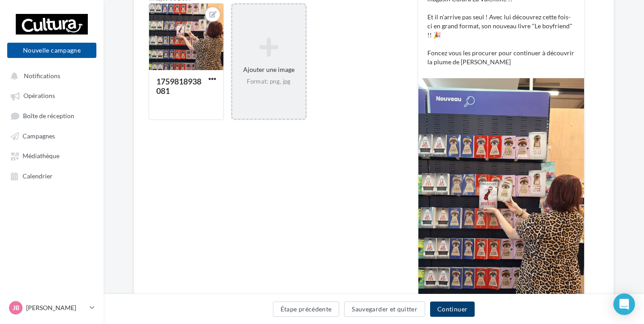  Describe the element at coordinates (41, 156) in the screenshot. I see `span: Médiathèque` at that location.